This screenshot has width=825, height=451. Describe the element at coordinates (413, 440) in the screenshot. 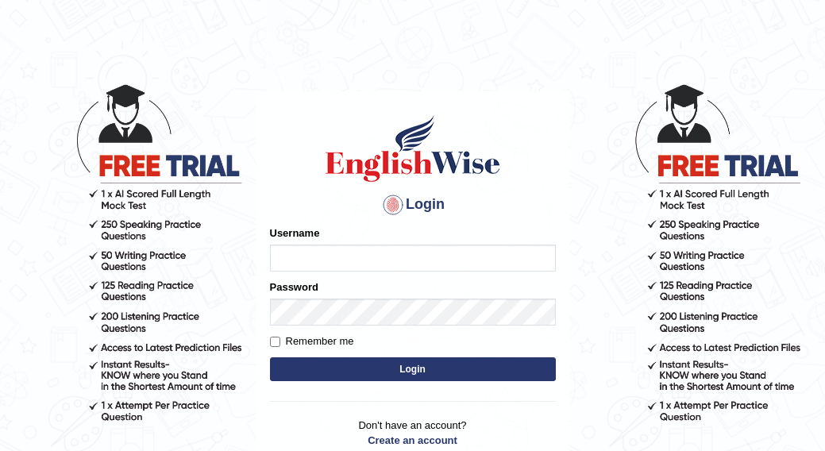

I see `a: Create an account` at that location.